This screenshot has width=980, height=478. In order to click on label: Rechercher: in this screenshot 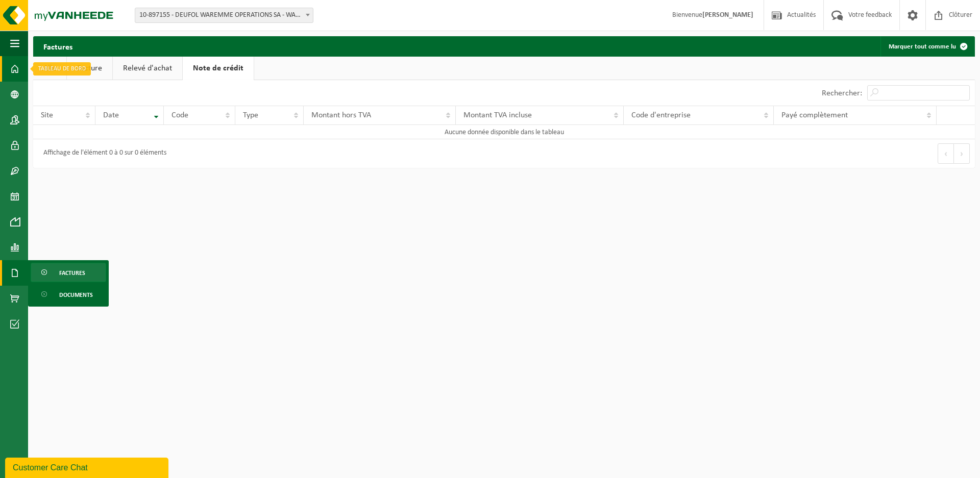, I will do `click(841, 93)`.